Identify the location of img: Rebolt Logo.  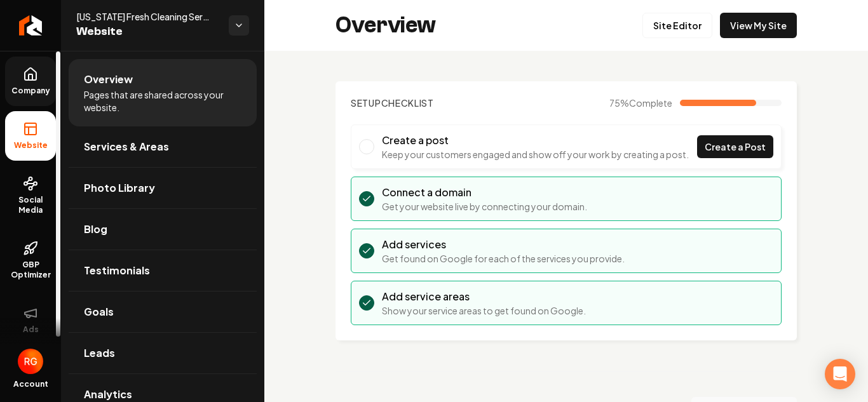
(30, 26).